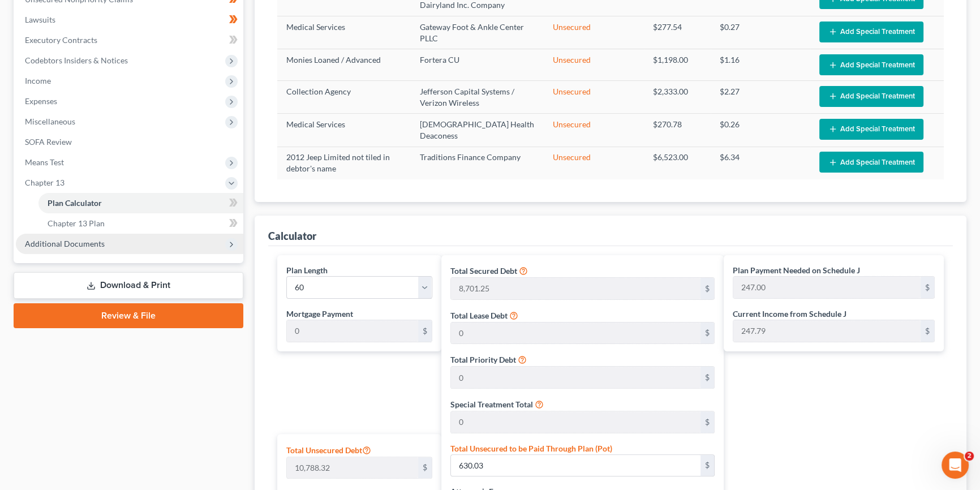  What do you see at coordinates (141, 203) in the screenshot?
I see `a: Plan Calculator` at bounding box center [141, 203].